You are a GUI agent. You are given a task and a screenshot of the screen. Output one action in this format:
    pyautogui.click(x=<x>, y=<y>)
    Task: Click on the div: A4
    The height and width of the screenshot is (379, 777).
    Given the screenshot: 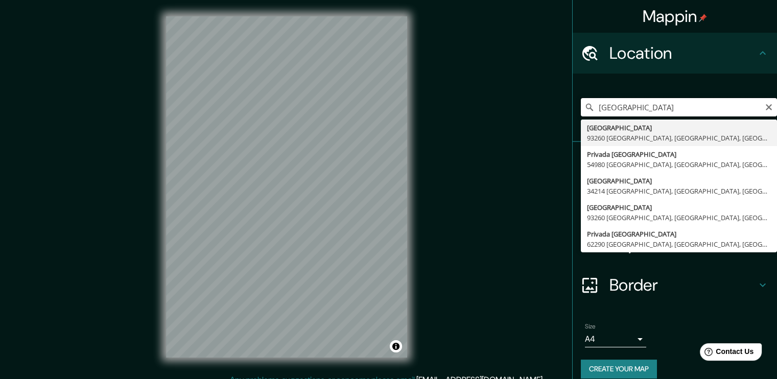 What is the action you would take?
    pyautogui.click(x=615, y=339)
    